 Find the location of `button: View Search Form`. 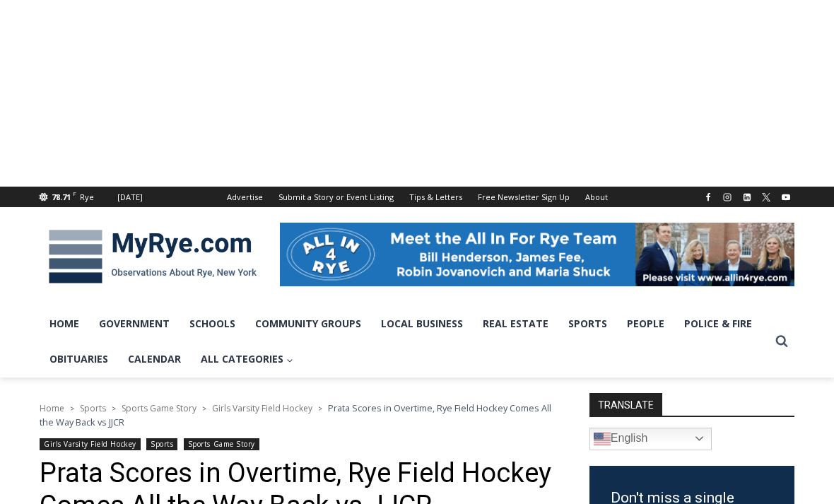

button: View Search Form is located at coordinates (782, 342).